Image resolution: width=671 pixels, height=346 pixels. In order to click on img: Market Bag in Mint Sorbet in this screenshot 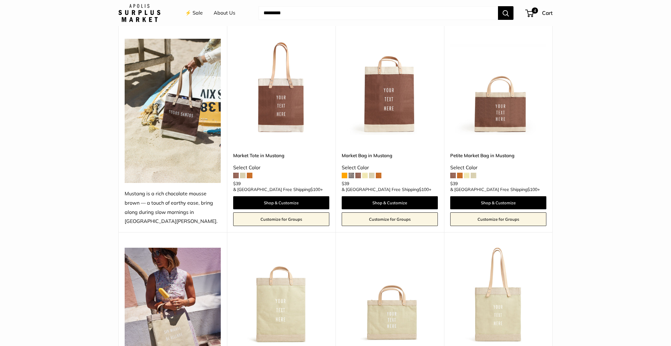, I will do `click(281, 296)`.